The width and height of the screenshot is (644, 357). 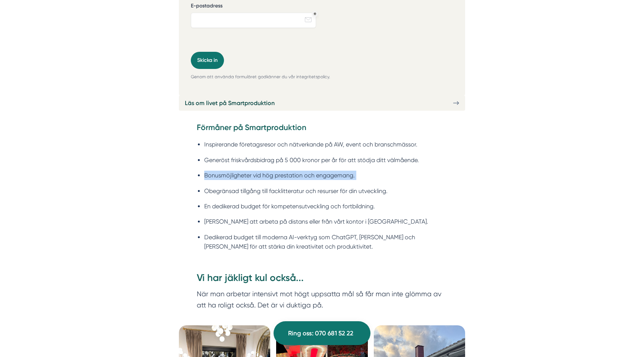 What do you see at coordinates (230, 103) in the screenshot?
I see `span: Läs om livet på Smartproduktion` at bounding box center [230, 103].